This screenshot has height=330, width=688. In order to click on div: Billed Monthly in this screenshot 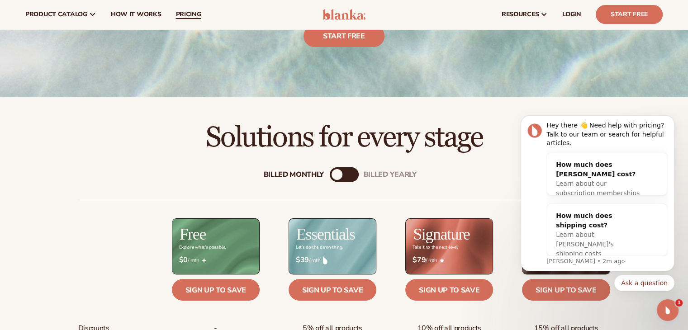, I will do `click(294, 175)`.